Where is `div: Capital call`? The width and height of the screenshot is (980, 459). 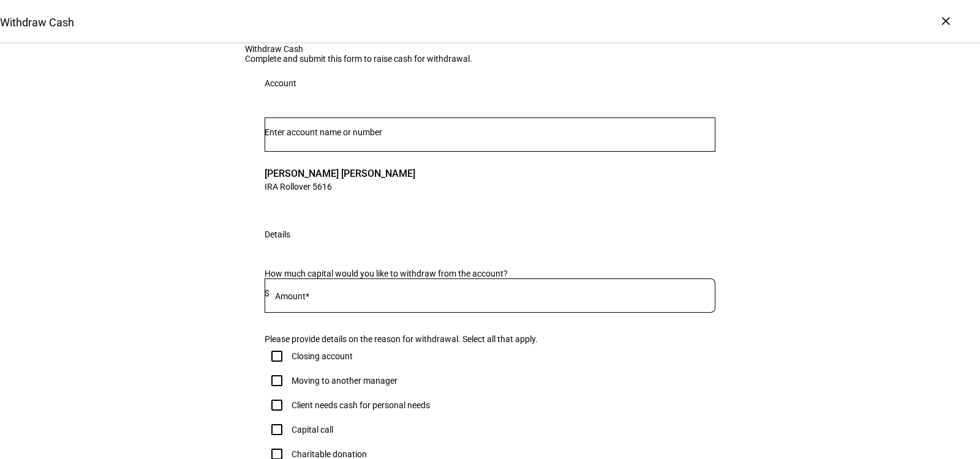
div: Capital call is located at coordinates (313, 430).